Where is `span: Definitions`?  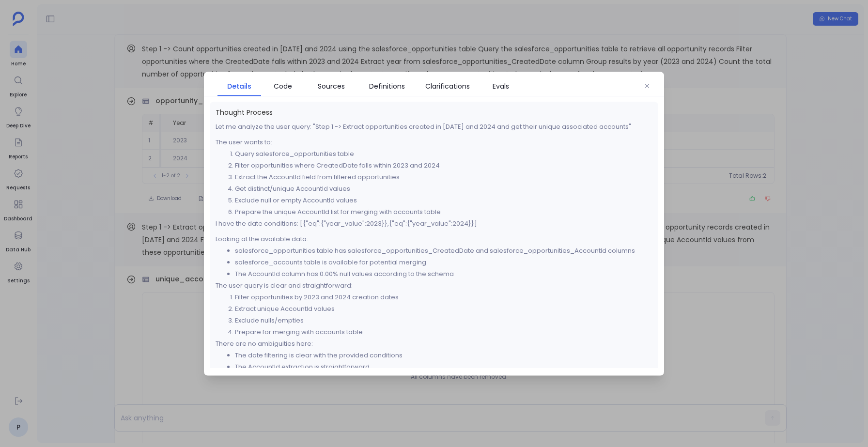 span: Definitions is located at coordinates (387, 86).